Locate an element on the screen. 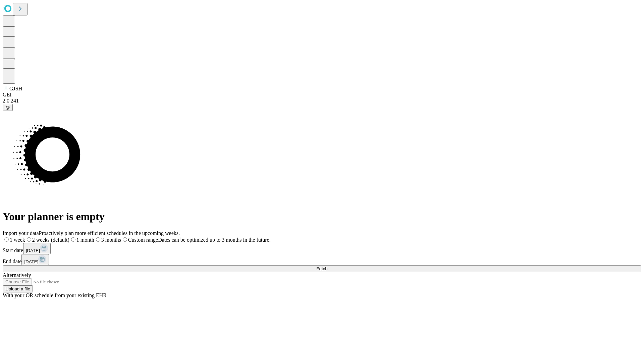 The width and height of the screenshot is (644, 363). span: With your OR schedule from your existing EHR is located at coordinates (55, 295).